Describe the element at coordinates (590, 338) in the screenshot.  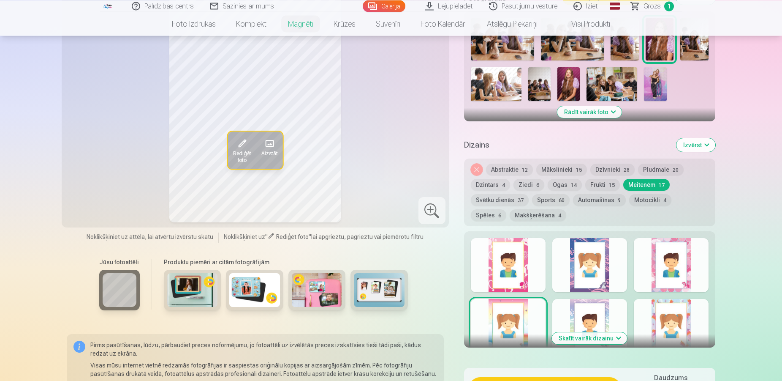
I see `button: Skatīt vairāk dizainu` at that location.